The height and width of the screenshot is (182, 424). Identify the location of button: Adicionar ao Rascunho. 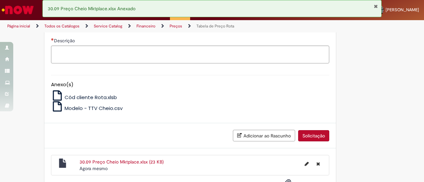
(264, 136).